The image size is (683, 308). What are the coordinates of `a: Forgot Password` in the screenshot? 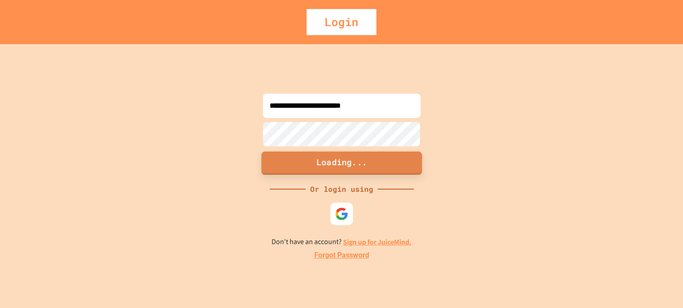 It's located at (342, 255).